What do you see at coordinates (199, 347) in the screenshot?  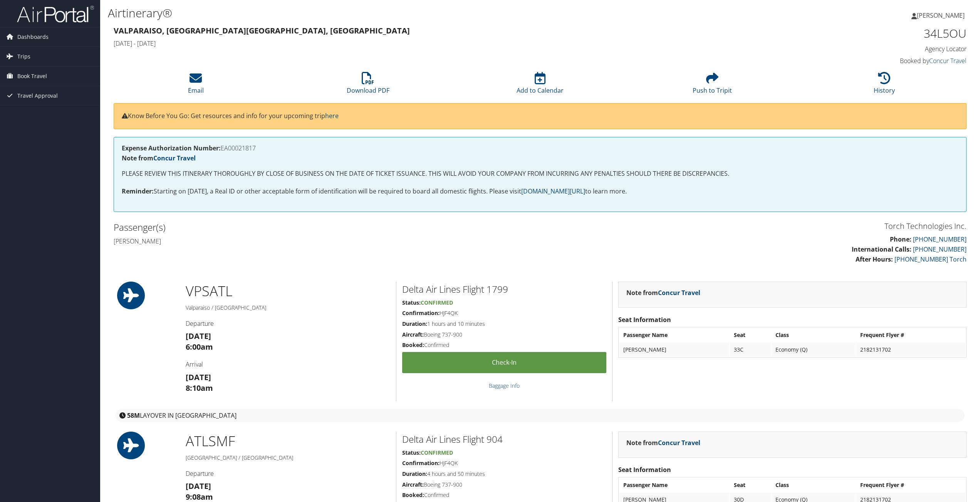 I see `strong: 6:00am` at bounding box center [199, 347].